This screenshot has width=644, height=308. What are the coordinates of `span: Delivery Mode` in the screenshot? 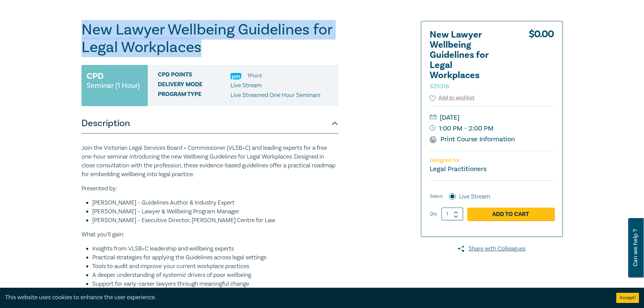 It's located at (194, 86).